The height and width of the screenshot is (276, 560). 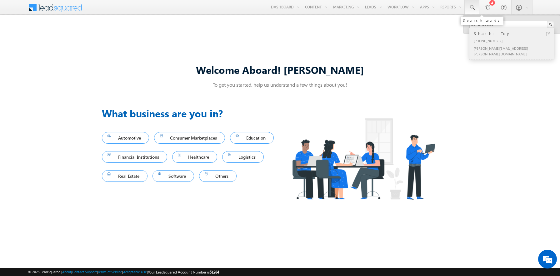 What do you see at coordinates (84, 271) in the screenshot?
I see `a: Contact Support` at bounding box center [84, 271].